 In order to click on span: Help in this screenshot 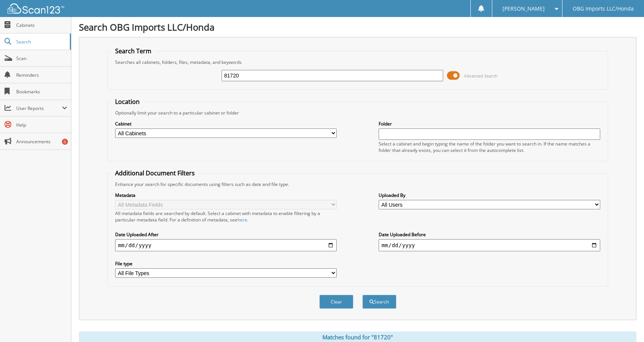, I will do `click(41, 124)`.